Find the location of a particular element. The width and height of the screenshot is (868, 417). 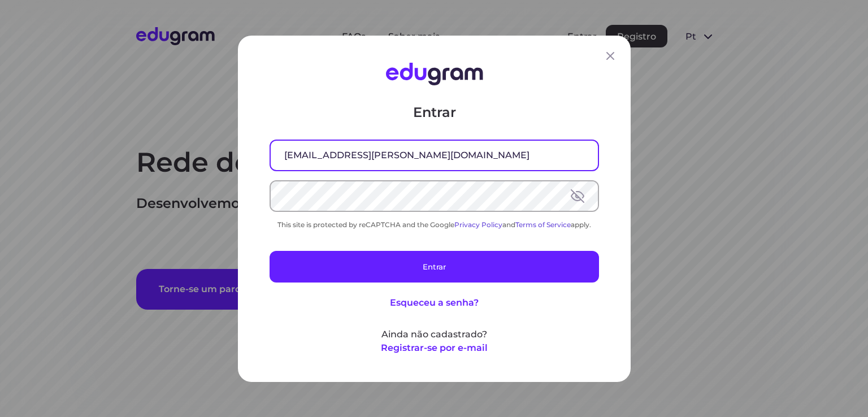

input: E-mail is located at coordinates (434, 155).